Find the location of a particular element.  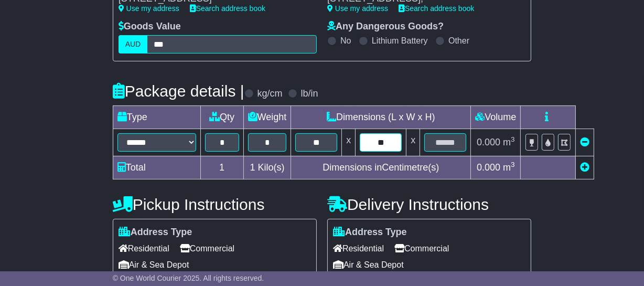

label: Any Dangerous Goods? is located at coordinates (386, 27).